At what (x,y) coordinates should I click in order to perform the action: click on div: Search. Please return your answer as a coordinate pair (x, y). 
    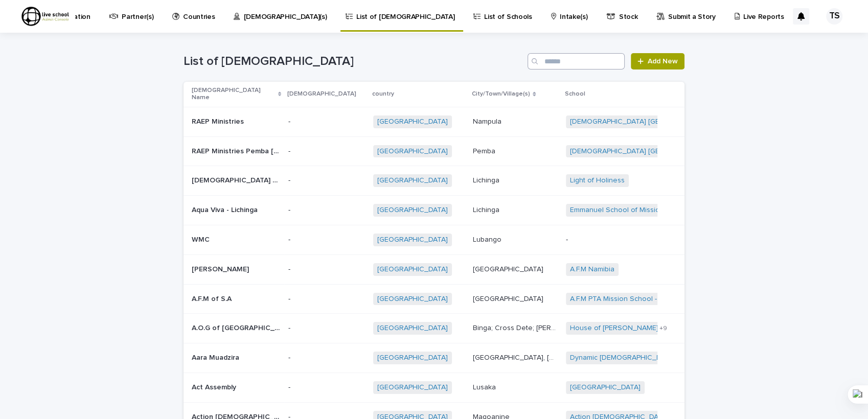
    Looking at the image, I should click on (576, 61).